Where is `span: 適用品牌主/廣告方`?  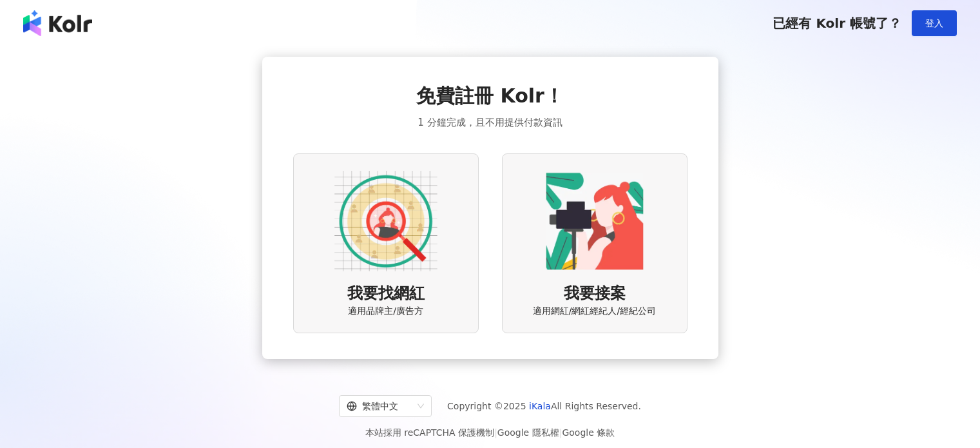
span: 適用品牌主/廣告方 is located at coordinates (385, 312).